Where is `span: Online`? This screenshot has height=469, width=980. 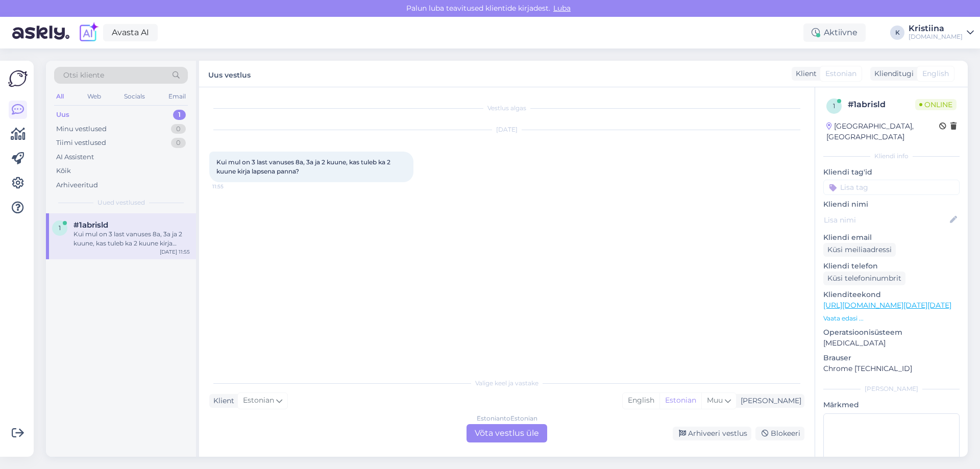
span: Online is located at coordinates (936, 104).